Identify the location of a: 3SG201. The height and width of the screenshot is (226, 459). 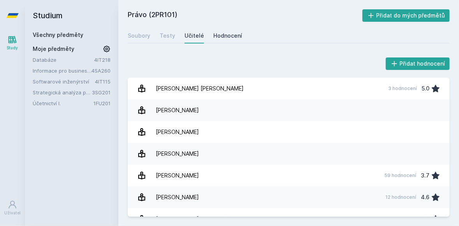
(101, 93).